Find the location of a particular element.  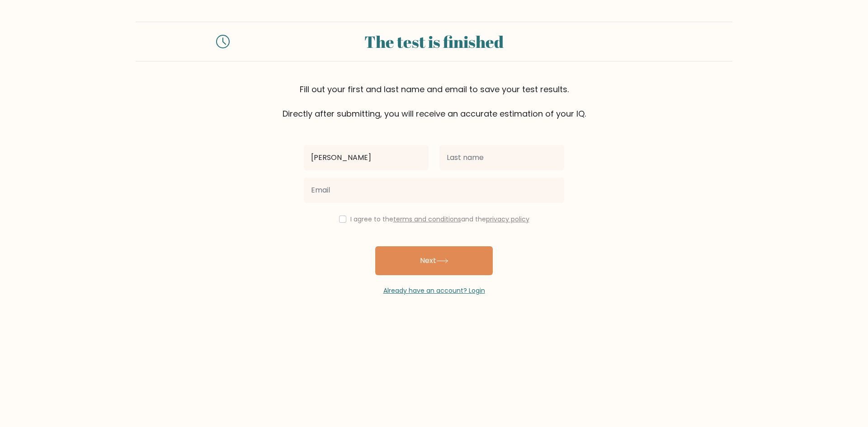

a: privacy policy is located at coordinates (507, 219).